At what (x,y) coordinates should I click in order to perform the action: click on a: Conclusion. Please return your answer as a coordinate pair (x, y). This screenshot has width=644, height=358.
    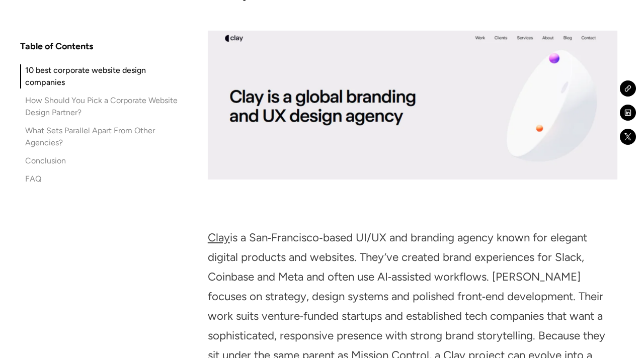
    Looking at the image, I should click on (100, 161).